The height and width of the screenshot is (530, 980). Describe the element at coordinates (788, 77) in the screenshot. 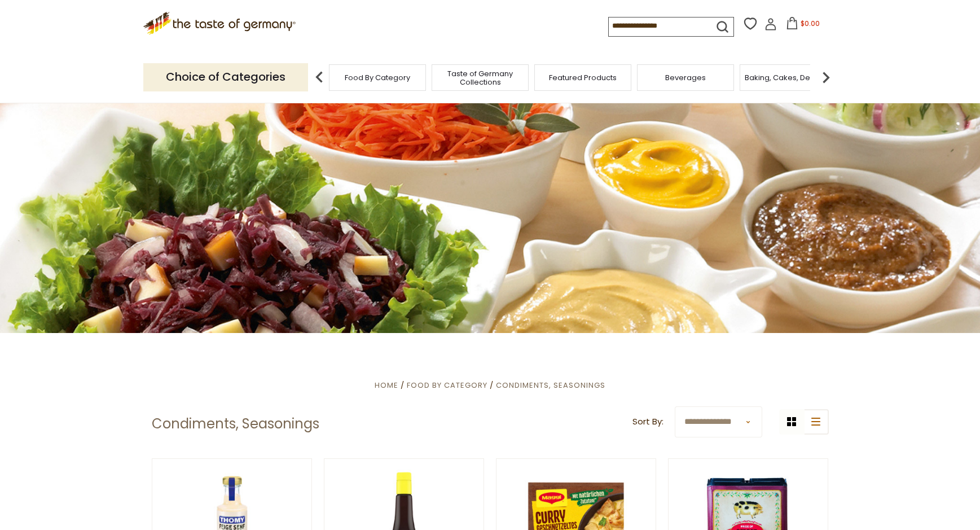

I see `a: Baking, Cakes, Desserts` at that location.